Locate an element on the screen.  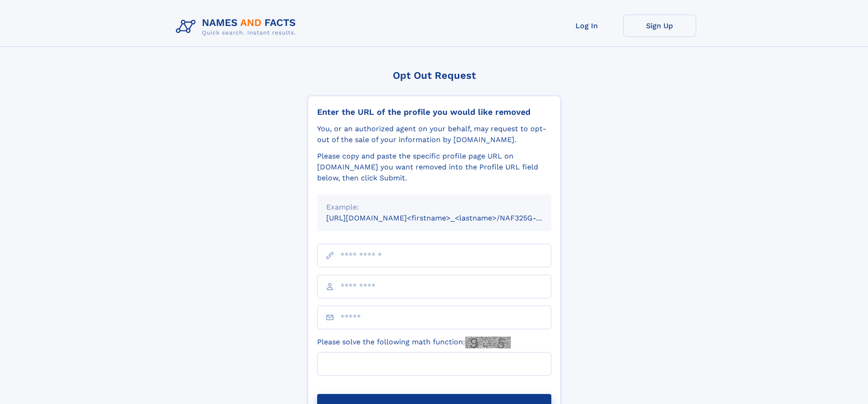
div: Example: is located at coordinates (434, 207).